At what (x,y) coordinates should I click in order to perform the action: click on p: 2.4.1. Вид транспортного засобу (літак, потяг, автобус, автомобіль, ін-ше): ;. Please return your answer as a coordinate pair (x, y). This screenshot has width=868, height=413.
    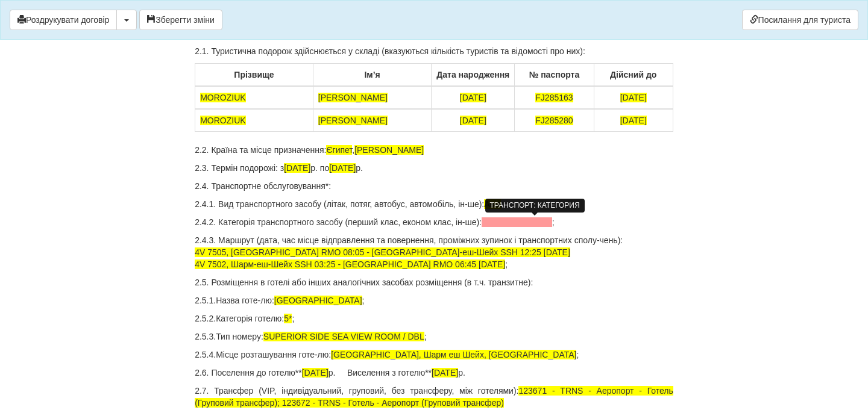
    Looking at the image, I should click on (434, 204).